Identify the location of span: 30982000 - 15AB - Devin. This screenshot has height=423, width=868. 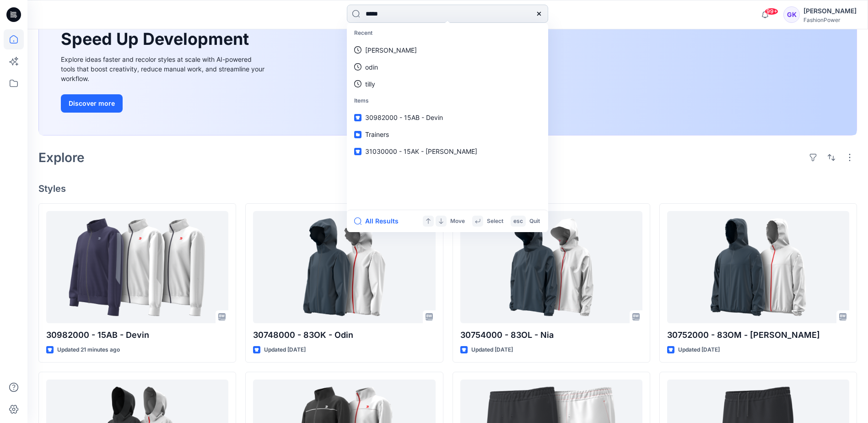
(404, 117).